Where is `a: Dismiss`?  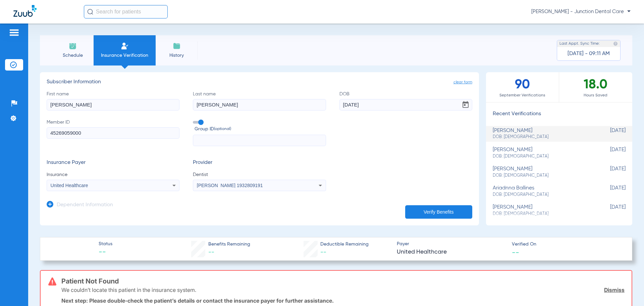
a: Dismiss is located at coordinates (614, 290).